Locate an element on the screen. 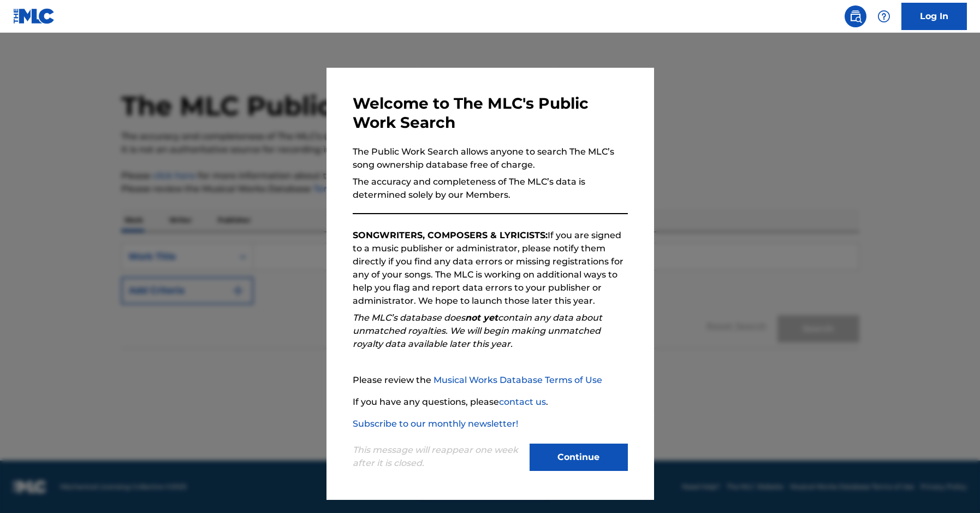 This screenshot has height=513, width=980. a: Public Search is located at coordinates (856, 17).